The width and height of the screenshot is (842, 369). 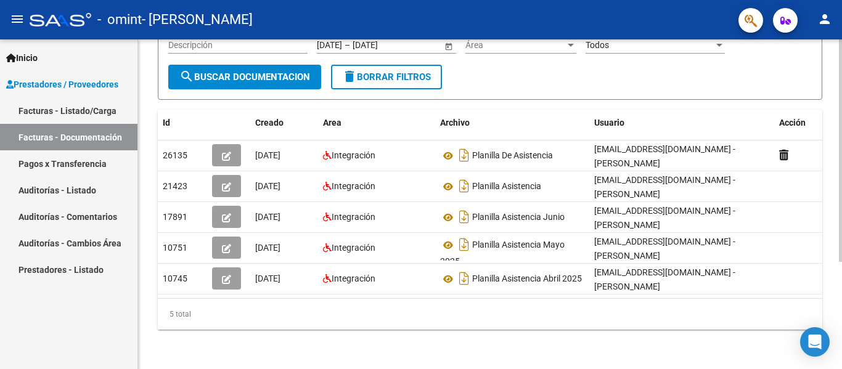 I want to click on span: Buscar Documentacion, so click(x=245, y=77).